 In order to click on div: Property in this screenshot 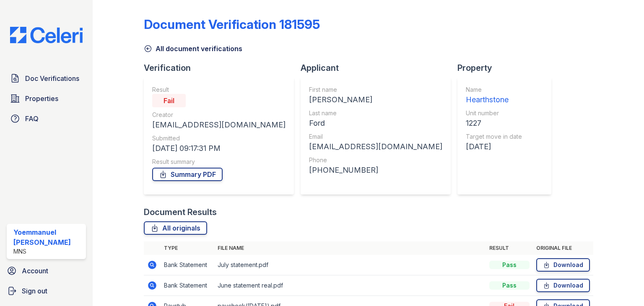, I will do `click(508, 68)`.